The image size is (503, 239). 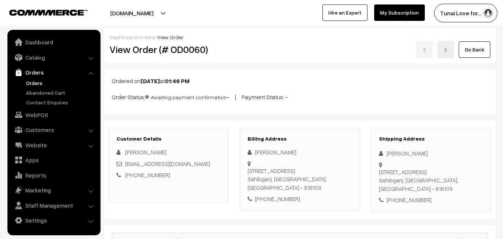 What do you see at coordinates (446, 50) in the screenshot?
I see `img: right-arrow.png` at bounding box center [446, 50].